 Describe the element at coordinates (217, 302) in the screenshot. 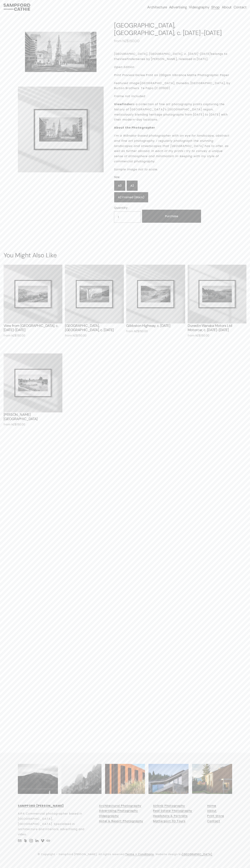

I see `a: Dunedin Wanaka Motors Ltd Motorcar, c. 1925-1930` at that location.